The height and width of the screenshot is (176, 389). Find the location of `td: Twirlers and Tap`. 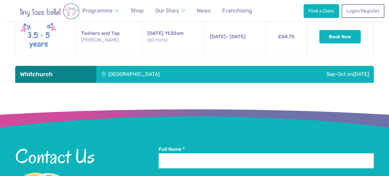

td: Twirlers and Tap is located at coordinates (109, 37).